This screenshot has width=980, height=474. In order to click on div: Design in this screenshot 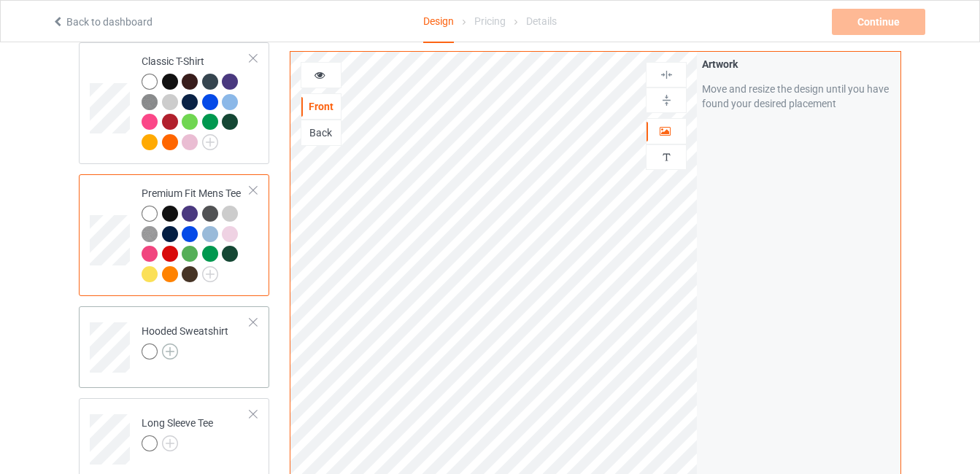, I will do `click(439, 22)`.